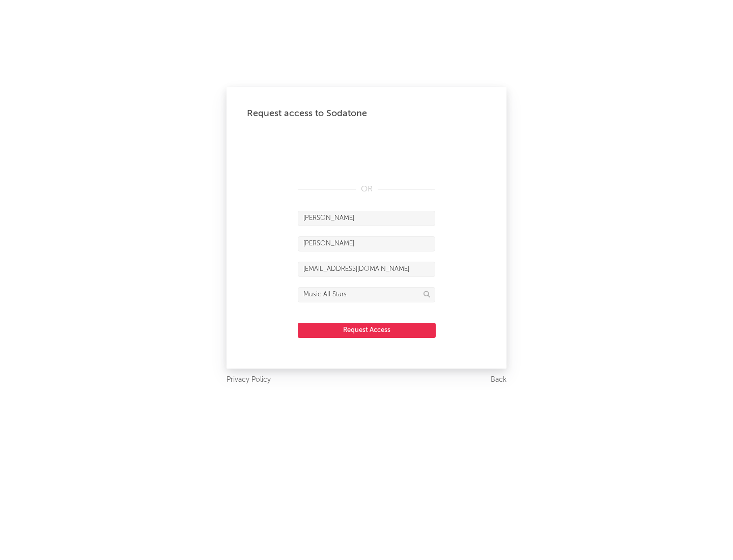 The width and height of the screenshot is (733, 560). Describe the element at coordinates (367, 244) in the screenshot. I see `input: Last Name` at that location.